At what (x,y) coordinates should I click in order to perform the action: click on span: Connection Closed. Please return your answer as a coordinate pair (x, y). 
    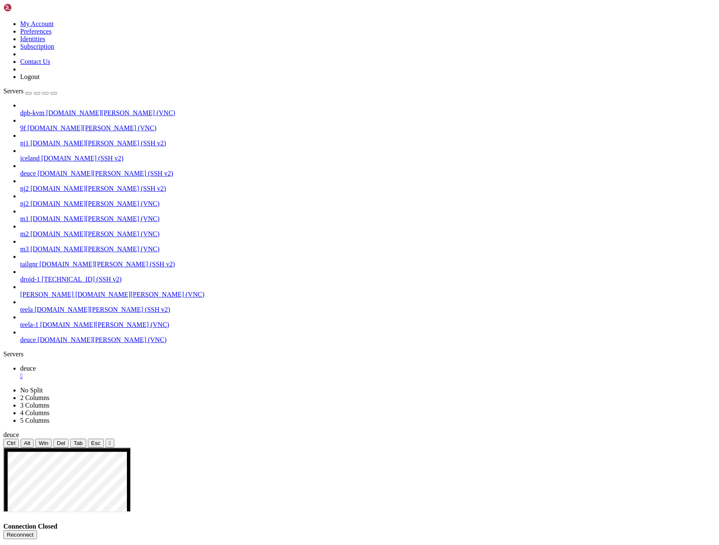
    Looking at the image, I should click on (30, 526).